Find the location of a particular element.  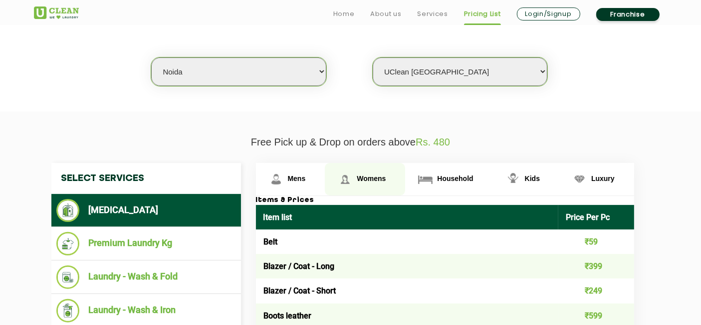

td: Belt is located at coordinates (407, 241).